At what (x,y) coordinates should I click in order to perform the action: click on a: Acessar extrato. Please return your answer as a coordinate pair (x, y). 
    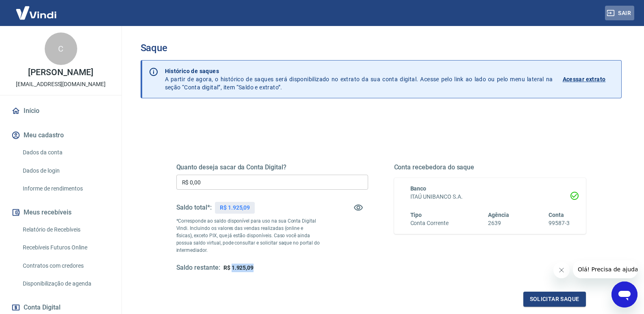
    Looking at the image, I should click on (588, 79).